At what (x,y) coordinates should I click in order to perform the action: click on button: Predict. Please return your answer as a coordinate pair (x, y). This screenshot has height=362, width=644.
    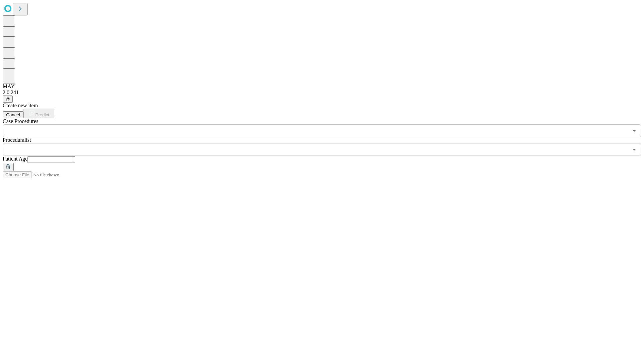
    Looking at the image, I should click on (39, 113).